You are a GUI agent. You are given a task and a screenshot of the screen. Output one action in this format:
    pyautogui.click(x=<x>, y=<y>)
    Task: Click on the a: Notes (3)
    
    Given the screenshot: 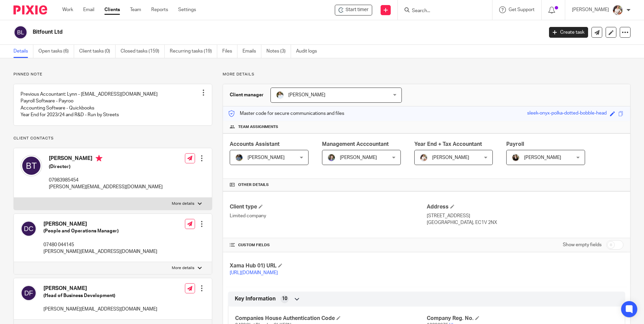 What is the action you would take?
    pyautogui.click(x=279, y=51)
    